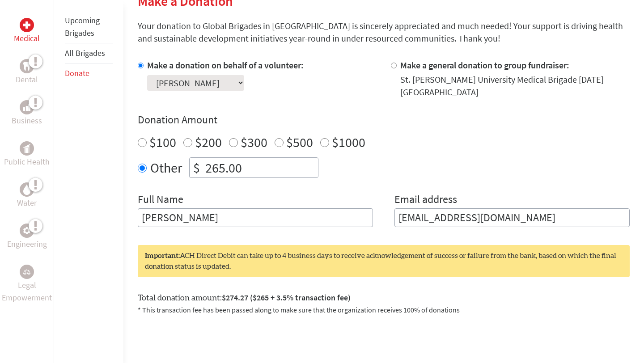  What do you see at coordinates (27, 72) in the screenshot?
I see `a: DentalDental` at bounding box center [27, 72].